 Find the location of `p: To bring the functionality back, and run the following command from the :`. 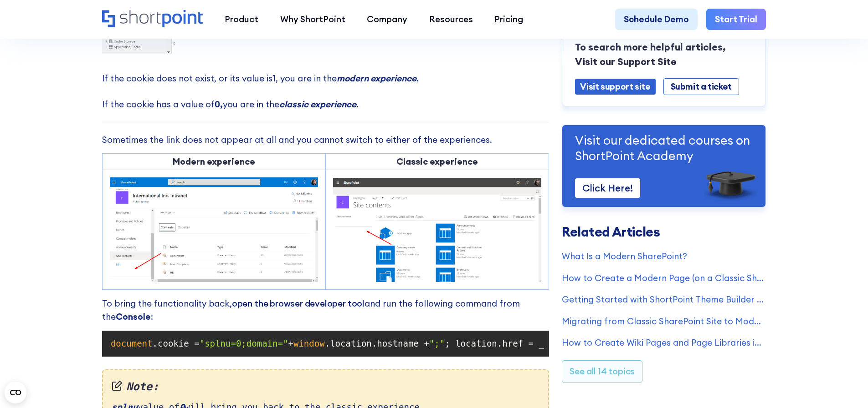

p: To bring the functionality back, and run the following command from the : is located at coordinates (325, 310).